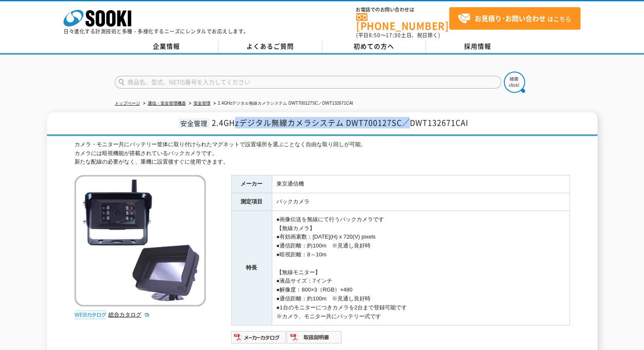 This screenshot has height=350, width=644. What do you see at coordinates (129, 315) in the screenshot?
I see `a: 総合カタログ` at bounding box center [129, 315].